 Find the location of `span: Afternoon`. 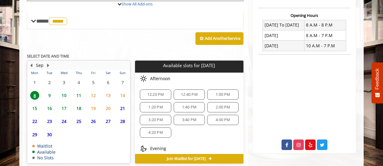

span: Afternoon is located at coordinates (160, 79).